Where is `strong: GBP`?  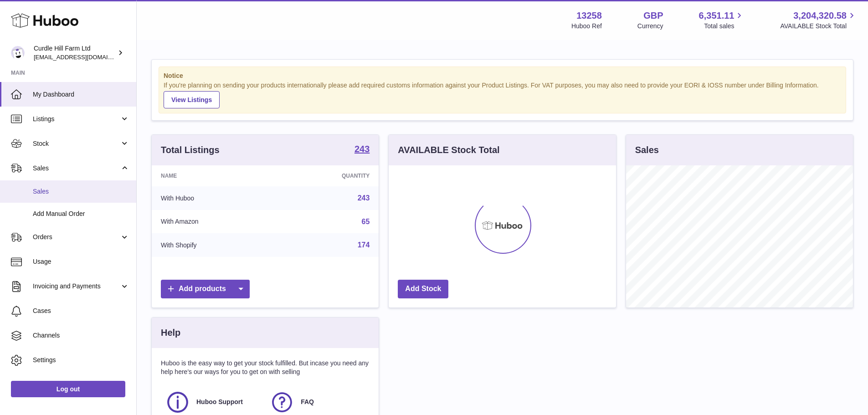 strong: GBP is located at coordinates (653, 16).